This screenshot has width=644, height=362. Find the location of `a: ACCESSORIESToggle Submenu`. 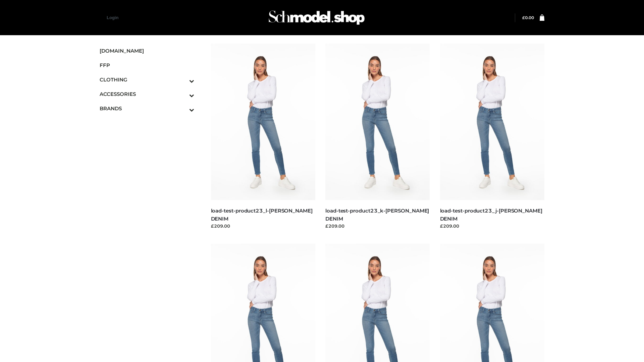

a: ACCESSORIESToggle Submenu is located at coordinates (147, 94).